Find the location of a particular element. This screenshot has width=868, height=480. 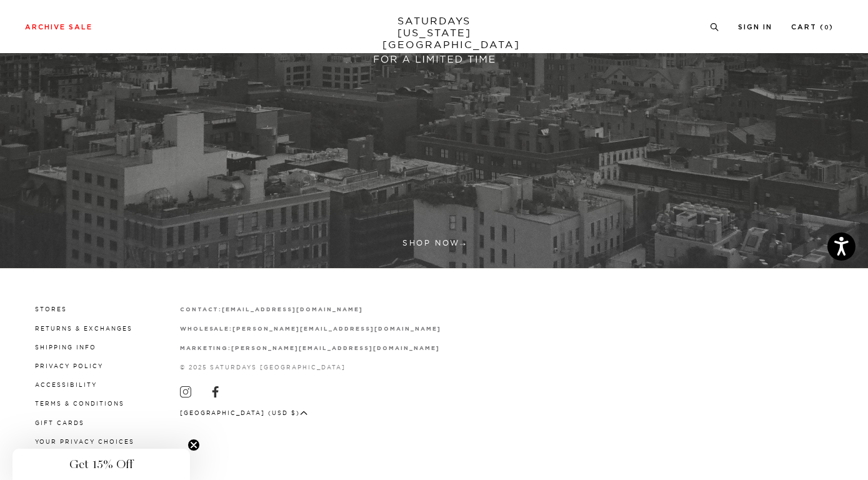

a: Terms & Conditions is located at coordinates (80, 403).